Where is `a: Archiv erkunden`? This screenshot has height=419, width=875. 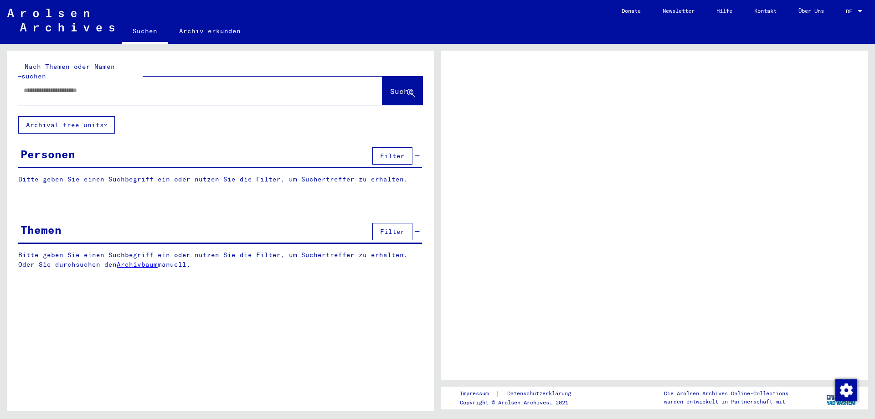 a: Archiv erkunden is located at coordinates (210, 31).